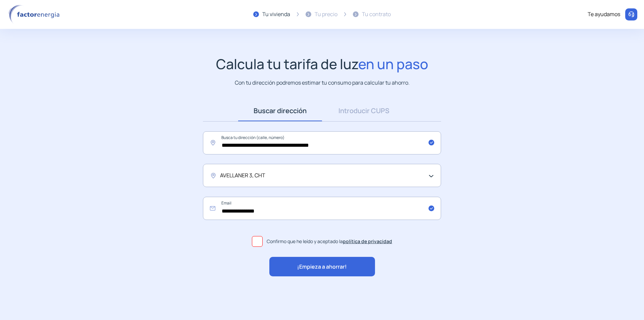 This screenshot has height=320, width=644. Describe the element at coordinates (280, 111) in the screenshot. I see `a: Buscar dirección` at that location.